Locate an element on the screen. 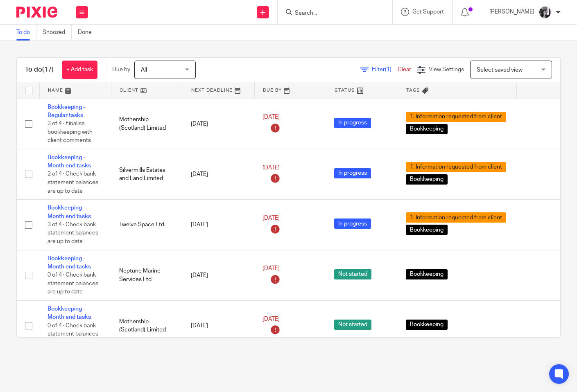  span: View Settings is located at coordinates (446, 69).